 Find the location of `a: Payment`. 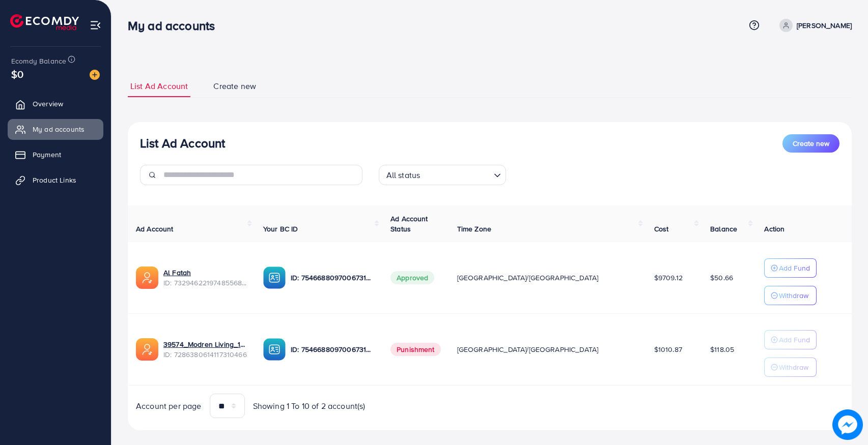

a: Payment is located at coordinates (56, 155).